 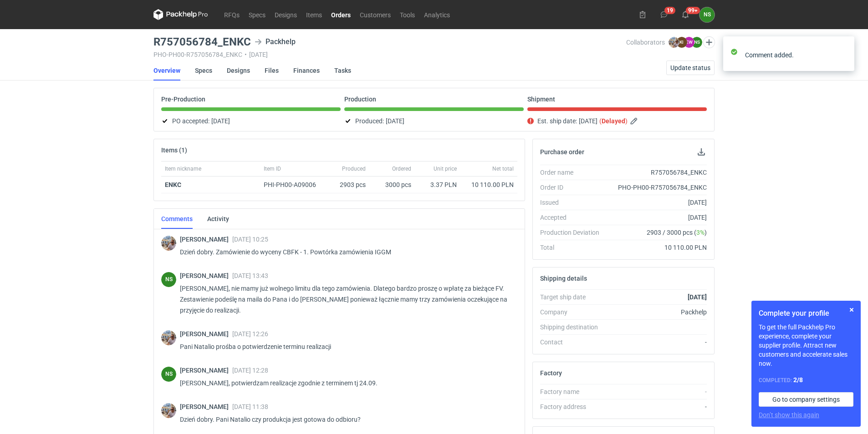 What do you see at coordinates (342, 70) in the screenshot?
I see `a: Tasks` at bounding box center [342, 70].